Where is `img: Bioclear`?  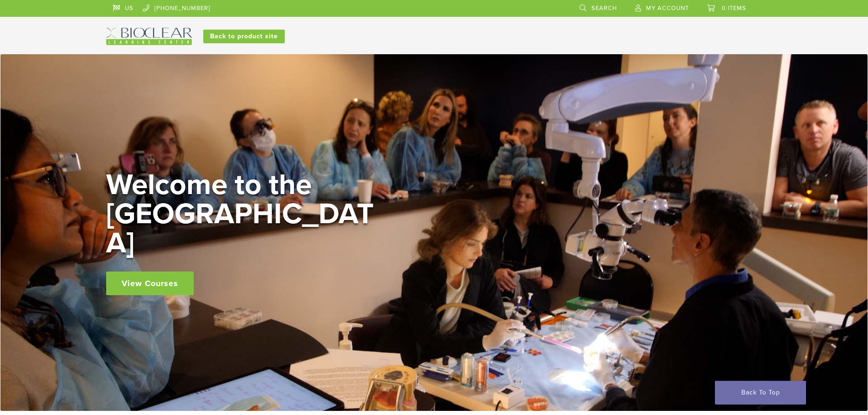 img: Bioclear is located at coordinates (149, 37).